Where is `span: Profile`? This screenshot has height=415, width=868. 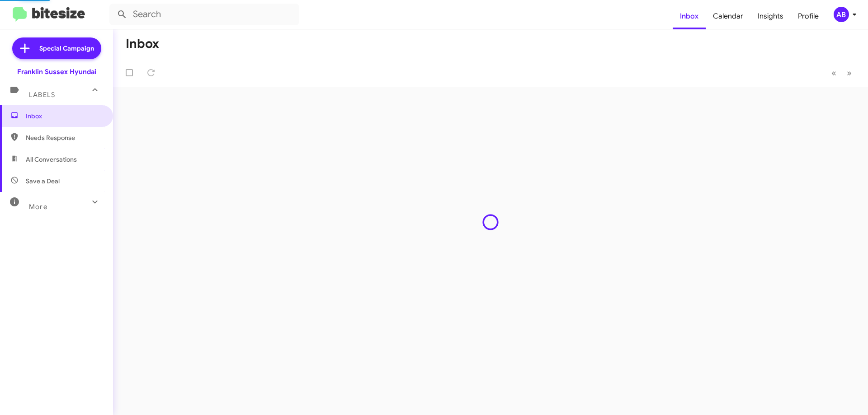
span: Profile is located at coordinates (808, 16).